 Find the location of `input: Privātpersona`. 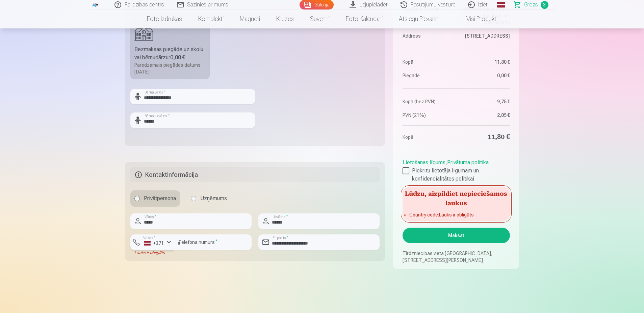

input: Privātpersona is located at coordinates (137, 198).